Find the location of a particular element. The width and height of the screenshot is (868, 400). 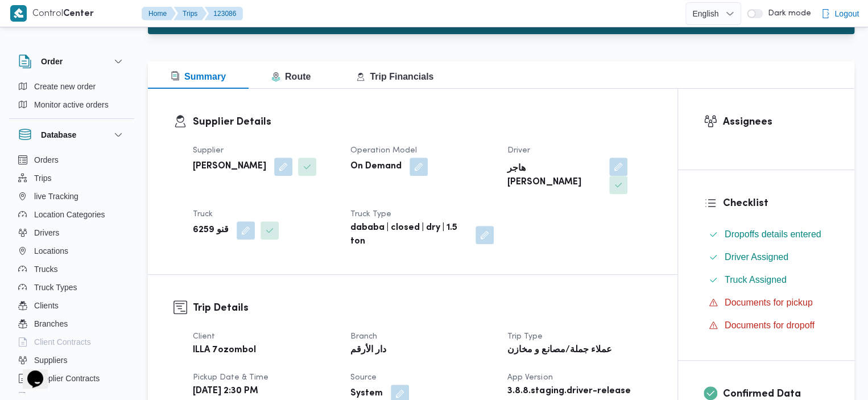

span: Truck Type is located at coordinates (371, 214).